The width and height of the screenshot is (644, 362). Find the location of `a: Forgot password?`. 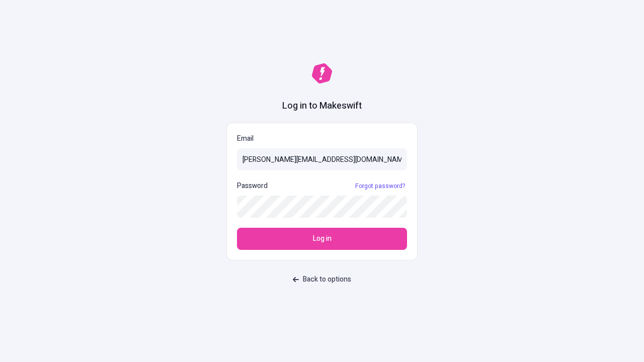

a: Forgot password? is located at coordinates (380, 186).